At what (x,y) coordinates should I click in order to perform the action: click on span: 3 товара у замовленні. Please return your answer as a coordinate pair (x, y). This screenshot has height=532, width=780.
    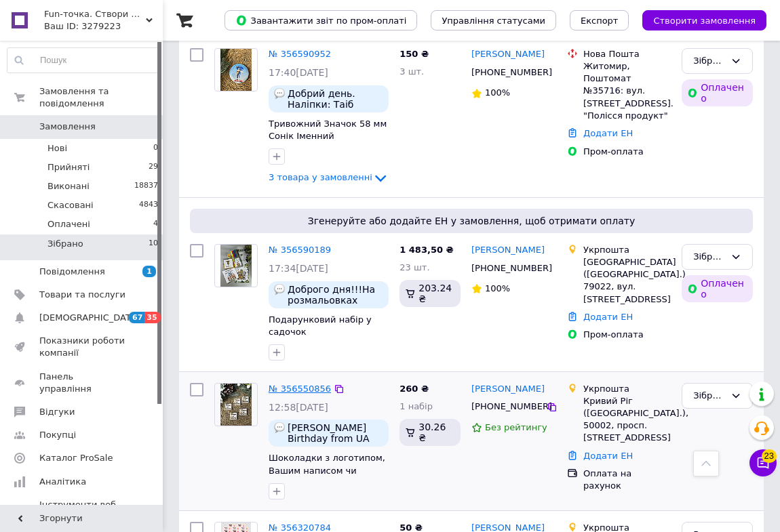
    Looking at the image, I should click on (320, 177).